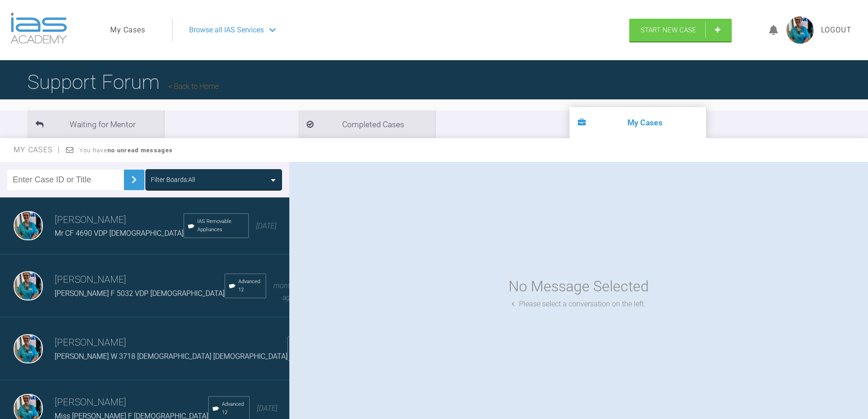  Describe the element at coordinates (226, 30) in the screenshot. I see `span: Browse all IAS Services` at that location.